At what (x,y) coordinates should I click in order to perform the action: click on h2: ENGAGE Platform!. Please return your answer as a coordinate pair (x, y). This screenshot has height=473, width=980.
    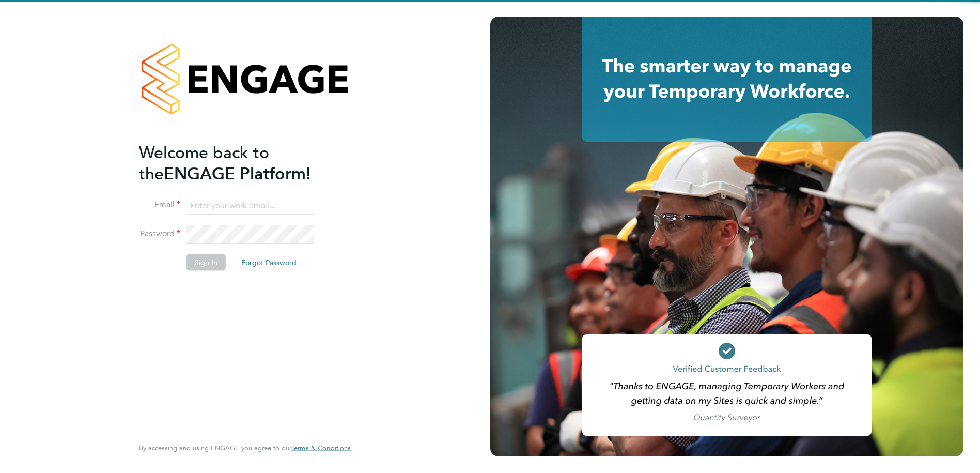
    Looking at the image, I should click on (240, 163).